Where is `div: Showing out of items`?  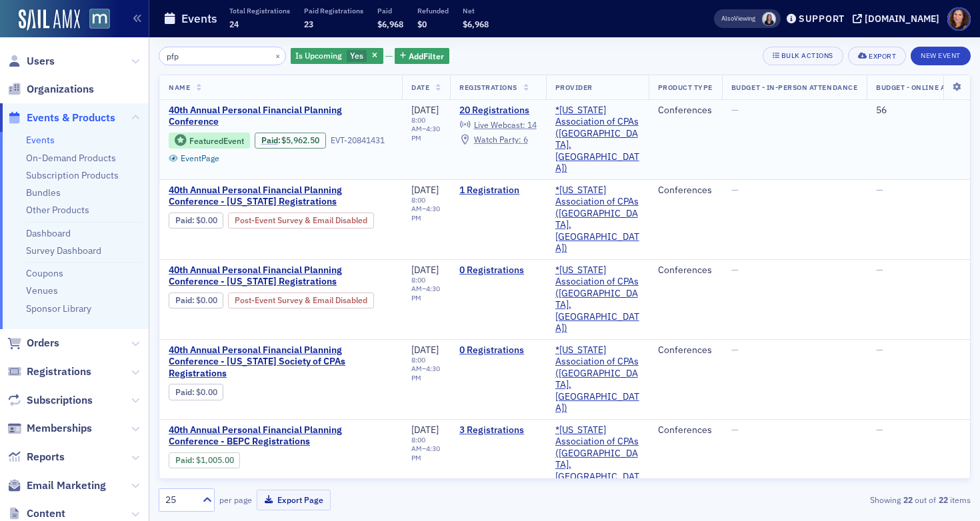 div: Showing out of items is located at coordinates (840, 499).